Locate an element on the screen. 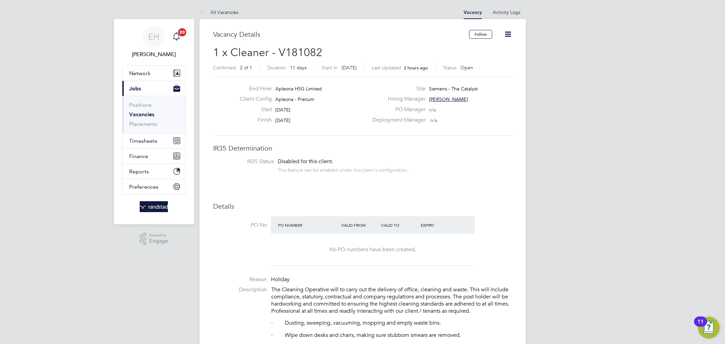 This screenshot has width=725, height=344. button: Follow is located at coordinates (481, 34).